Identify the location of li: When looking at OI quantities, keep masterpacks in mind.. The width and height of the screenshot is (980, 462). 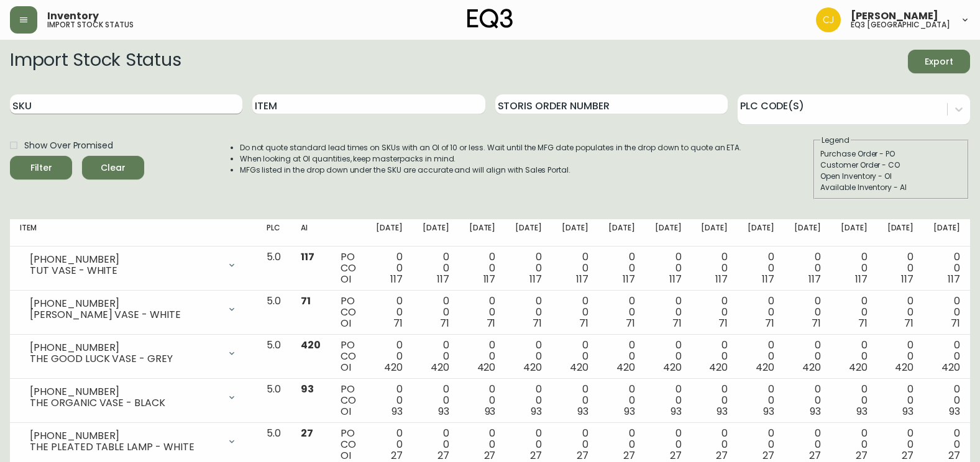
(491, 159).